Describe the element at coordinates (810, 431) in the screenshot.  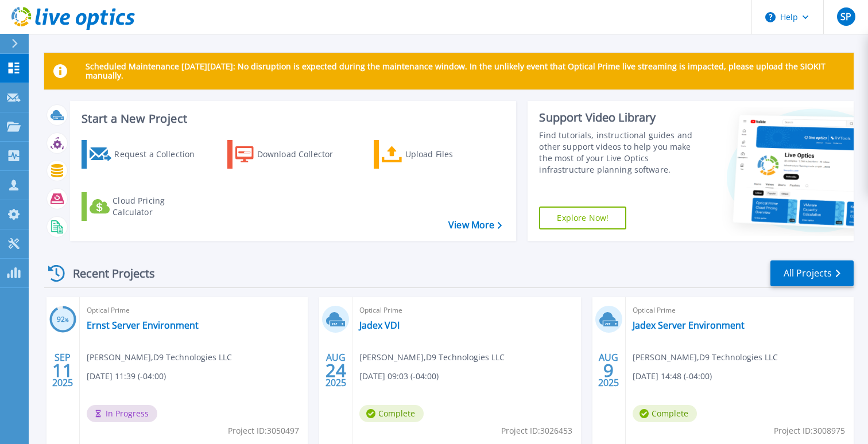
I see `span: Project ID: 3008975` at that location.